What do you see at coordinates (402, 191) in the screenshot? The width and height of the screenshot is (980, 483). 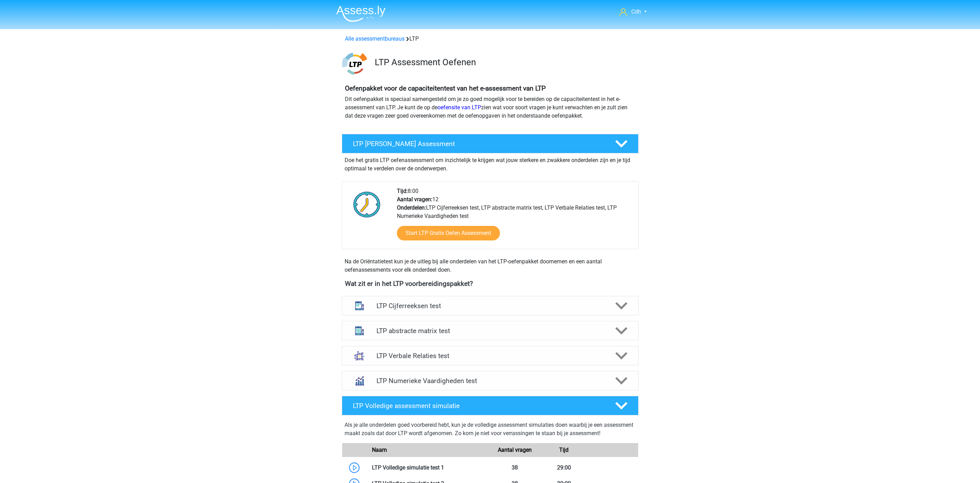 I see `b: Tijd:` at bounding box center [402, 191].